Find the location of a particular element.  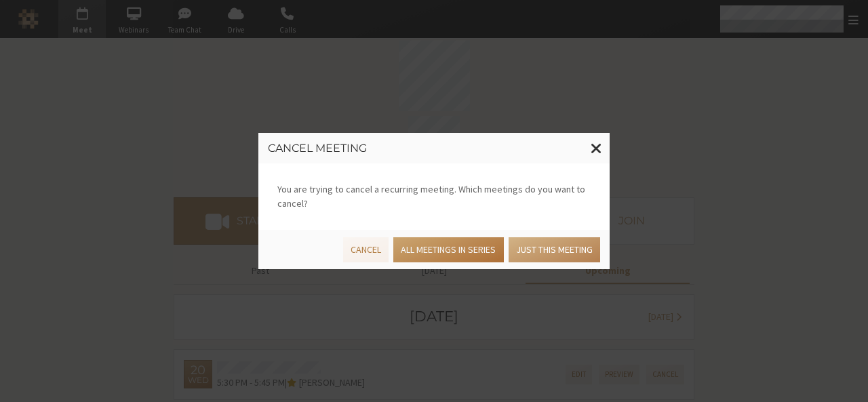

button: Cancel is located at coordinates (366, 249).